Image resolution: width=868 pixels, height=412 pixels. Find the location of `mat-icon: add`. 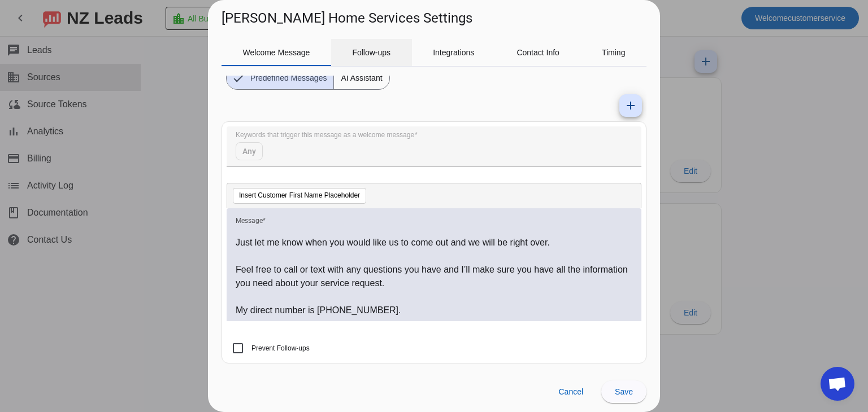

mat-icon: add is located at coordinates (631, 106).